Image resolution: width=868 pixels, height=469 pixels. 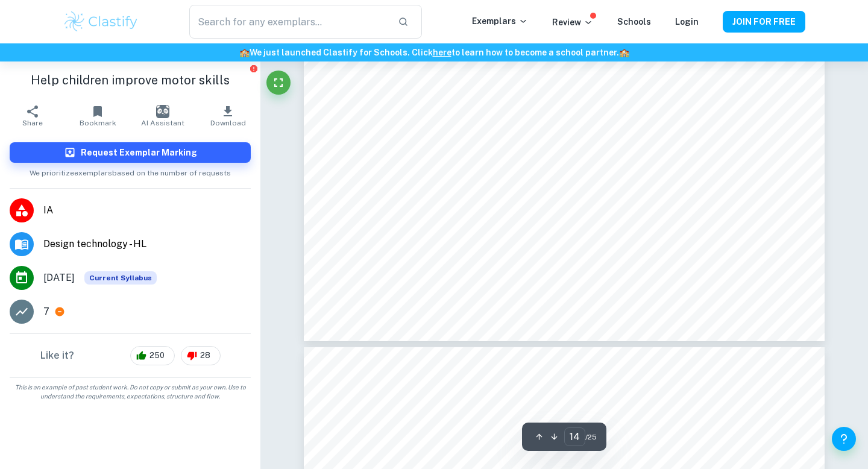 What do you see at coordinates (499, 21) in the screenshot?
I see `p: Exemplars` at bounding box center [499, 21].